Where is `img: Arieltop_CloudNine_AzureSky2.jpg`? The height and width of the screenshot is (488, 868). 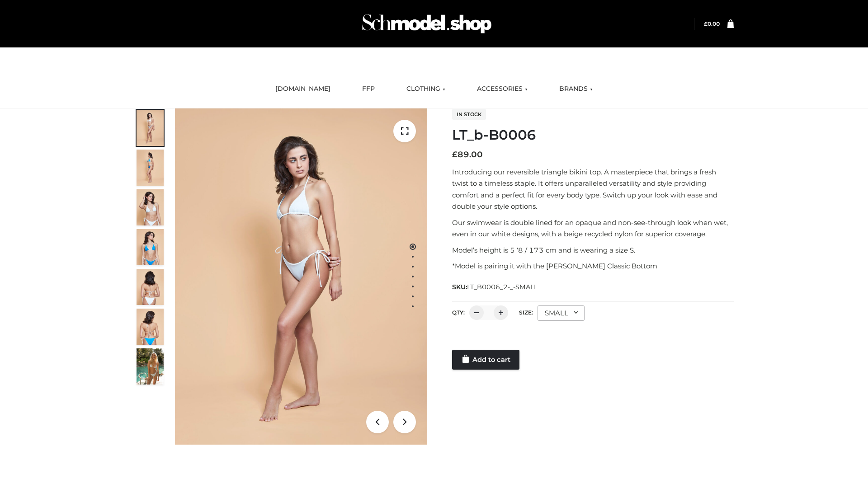 img: Arieltop_CloudNine_AzureSky2.jpg is located at coordinates (150, 366).